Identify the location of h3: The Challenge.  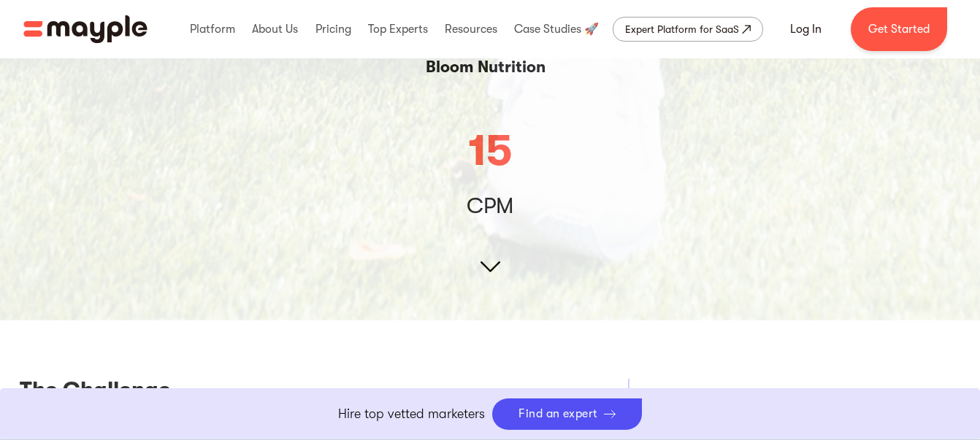
(302, 394).